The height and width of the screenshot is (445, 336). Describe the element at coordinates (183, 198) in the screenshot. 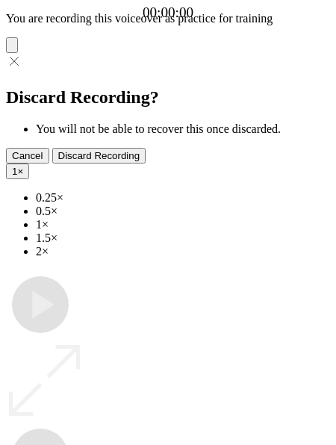

I see `li: 0.25×` at that location.